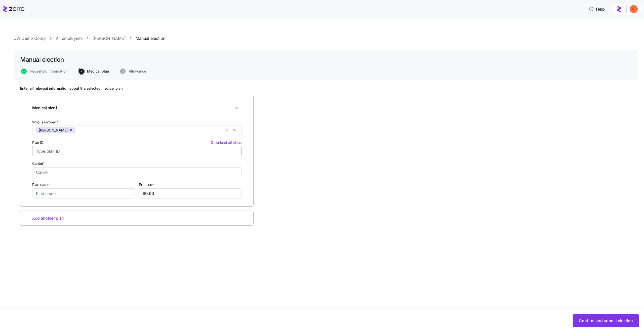  Describe the element at coordinates (147, 184) in the screenshot. I see `label: Premium` at that location.